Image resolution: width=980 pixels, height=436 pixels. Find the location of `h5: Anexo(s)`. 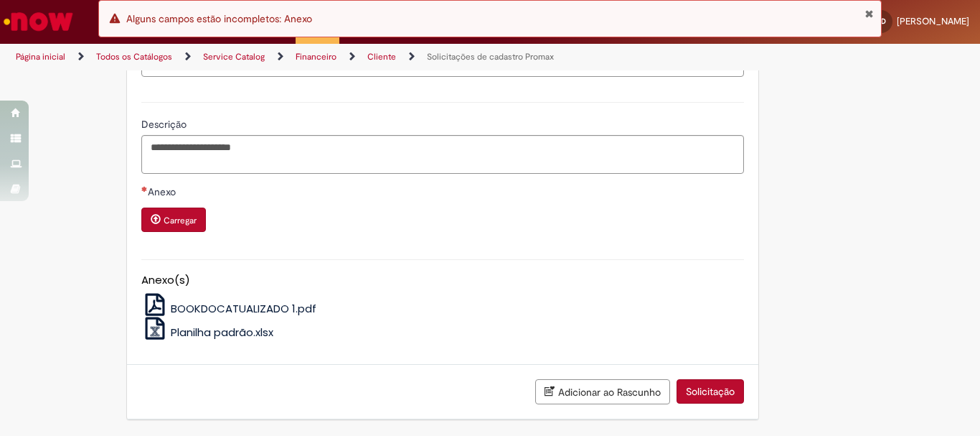

h5: Anexo(s) is located at coordinates (442, 280).